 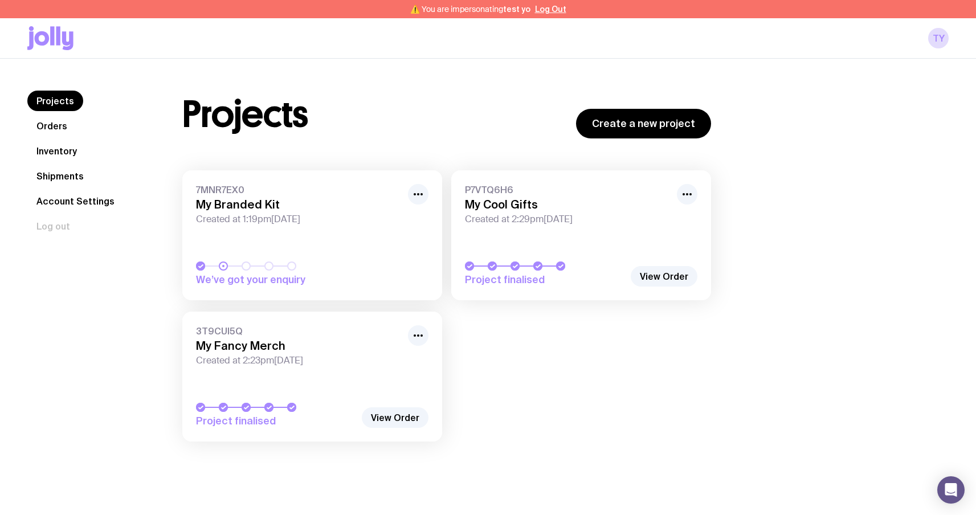 What do you see at coordinates (245, 114) in the screenshot?
I see `h1: Projects` at bounding box center [245, 114].